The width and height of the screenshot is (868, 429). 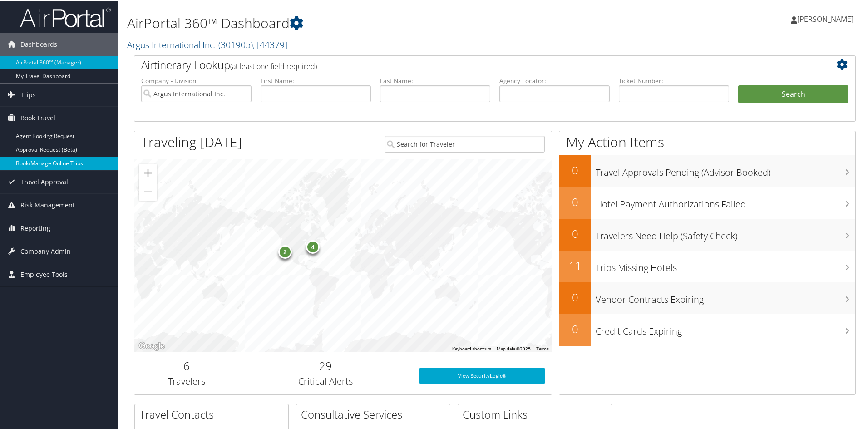 I want to click on h3: Trips Missing Hotels, so click(x=726, y=265).